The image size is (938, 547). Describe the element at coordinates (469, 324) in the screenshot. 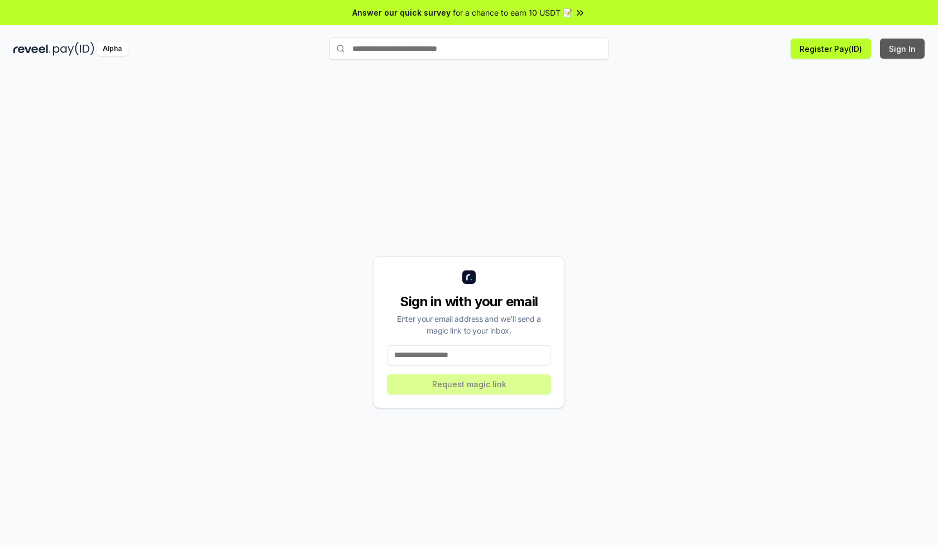

I see `div: Enter your email address and we’ll send a magic link to your inbox.` at that location.